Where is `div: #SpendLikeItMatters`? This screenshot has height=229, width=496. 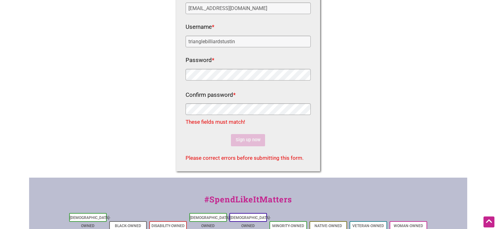 div: #SpendLikeItMatters is located at coordinates (248, 202).